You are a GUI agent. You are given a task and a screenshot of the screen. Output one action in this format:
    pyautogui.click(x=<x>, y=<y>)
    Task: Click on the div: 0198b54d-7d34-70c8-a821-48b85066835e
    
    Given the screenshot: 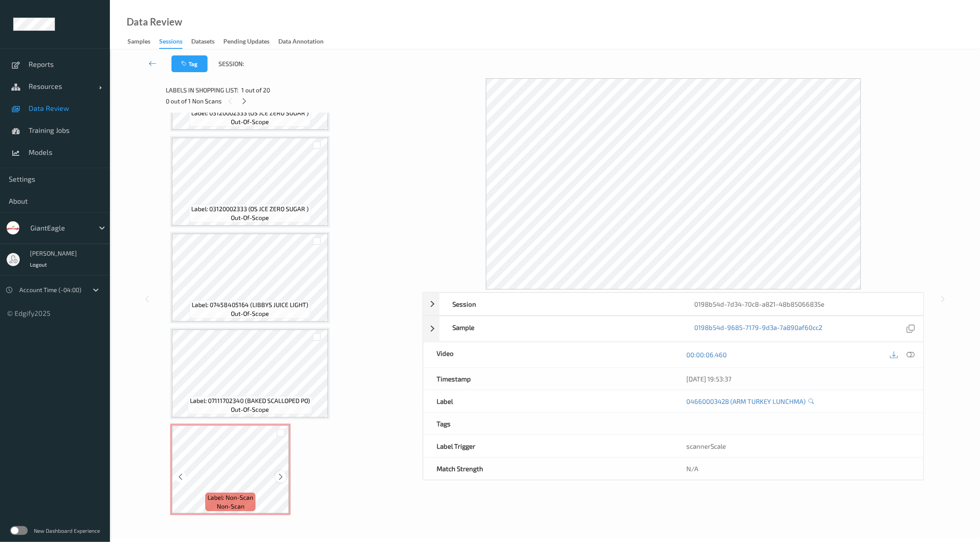 What is the action you would take?
    pyautogui.click(x=802, y=304)
    